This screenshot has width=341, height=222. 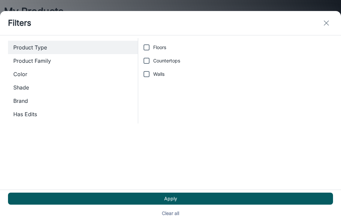 I want to click on span: Brand, so click(x=73, y=101).